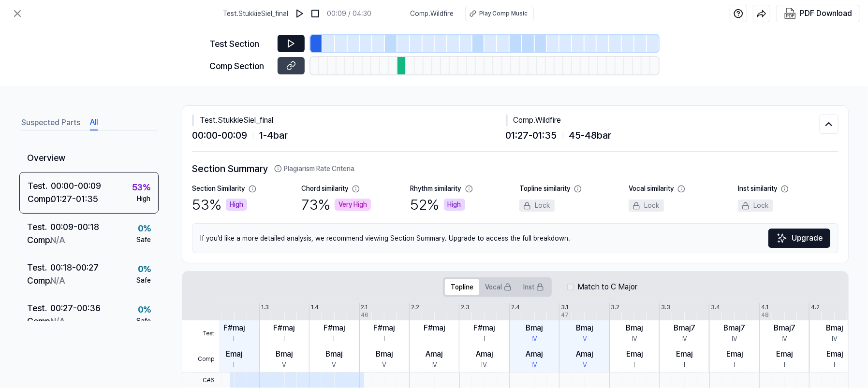 Image resolution: width=868 pixels, height=388 pixels. I want to click on div: Bmaj7, so click(735, 328).